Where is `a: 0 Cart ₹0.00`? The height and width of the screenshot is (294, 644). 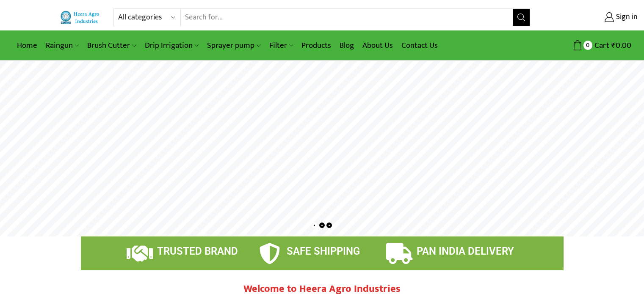
a: 0 Cart ₹0.00 is located at coordinates (584, 45).